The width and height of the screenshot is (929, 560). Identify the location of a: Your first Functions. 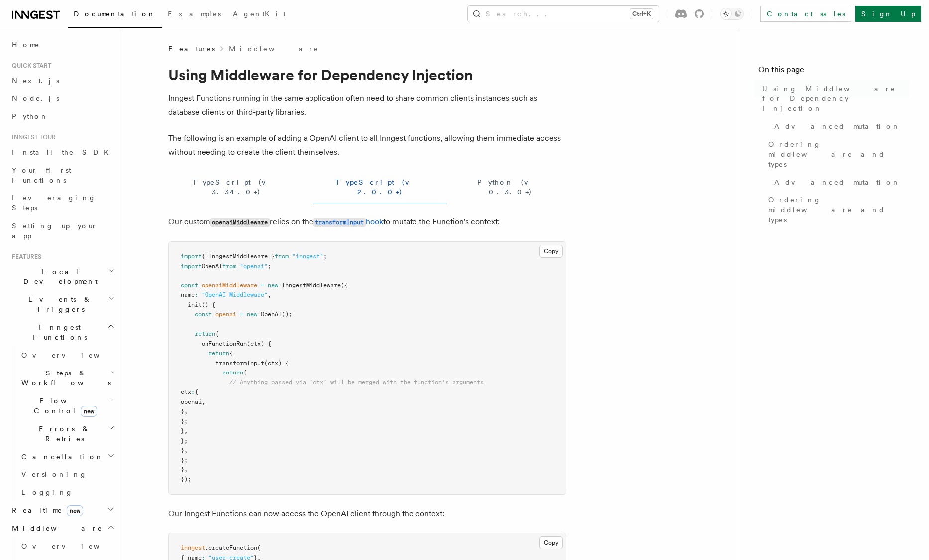
(62, 175).